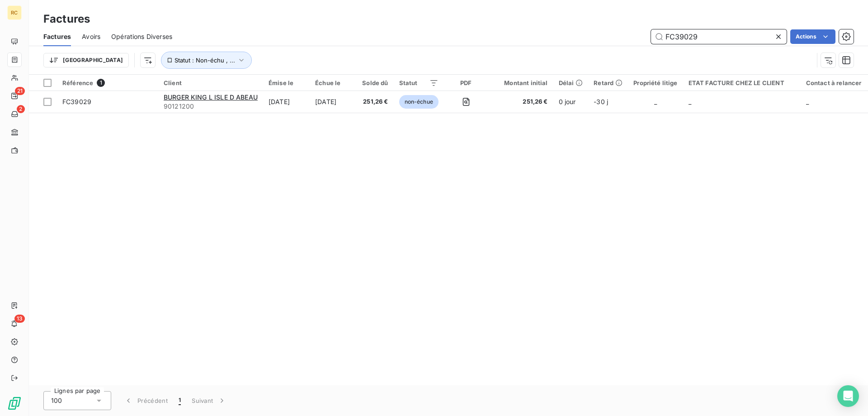 The height and width of the screenshot is (416, 868). I want to click on input: Rechercher, so click(719, 36).